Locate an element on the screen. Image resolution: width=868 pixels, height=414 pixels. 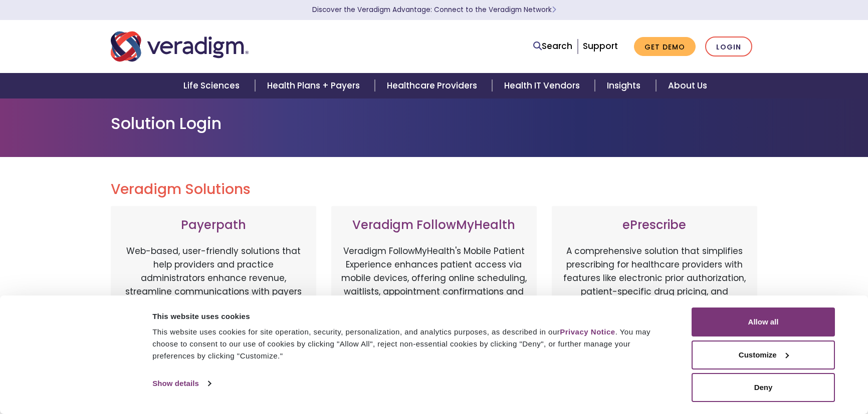
p: A comprehensive solution that simplifies prescribing for healthcare providers with features like ... is located at coordinates (654, 297).